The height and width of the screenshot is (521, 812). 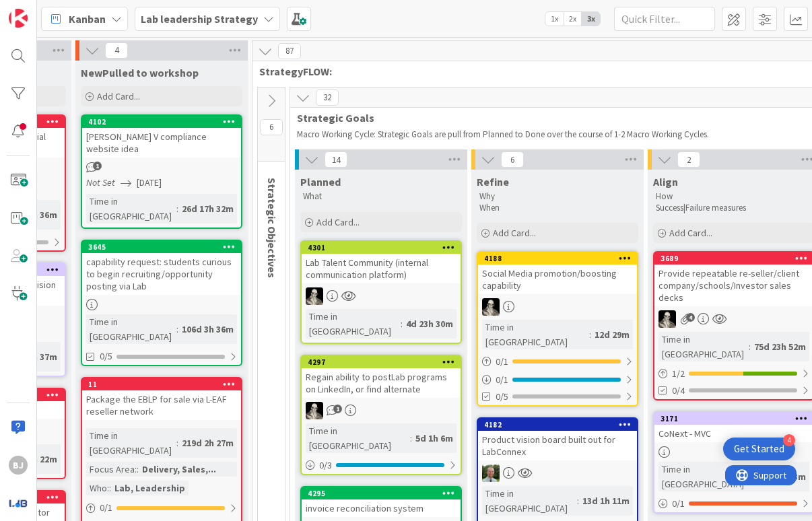 I want to click on a: 3645capability request: students curious to begin recruiting/opportunity posting via LabTime in [..., so click(x=162, y=303).